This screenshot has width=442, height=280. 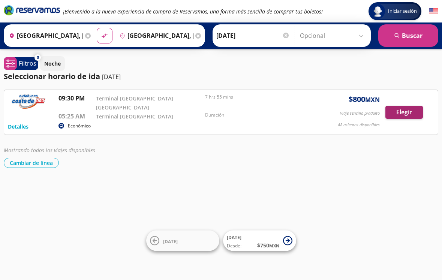 What do you see at coordinates (193, 11) in the screenshot?
I see `em: ¡Bienvenido a la nueva experiencia de compra de Reservamos, una forma más sencilla de comprar tus...` at bounding box center [193, 11].